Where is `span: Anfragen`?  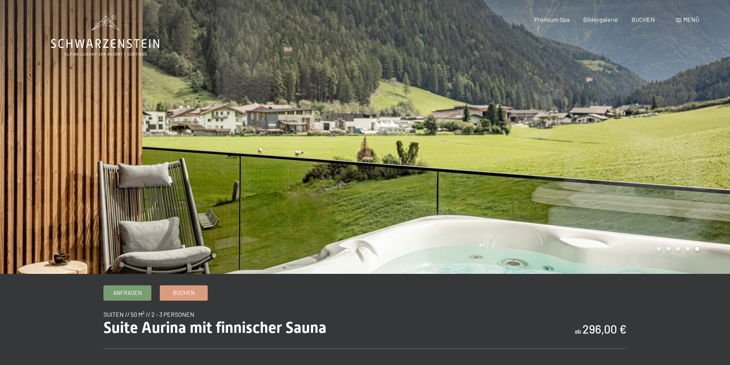
span: Anfragen is located at coordinates (127, 293).